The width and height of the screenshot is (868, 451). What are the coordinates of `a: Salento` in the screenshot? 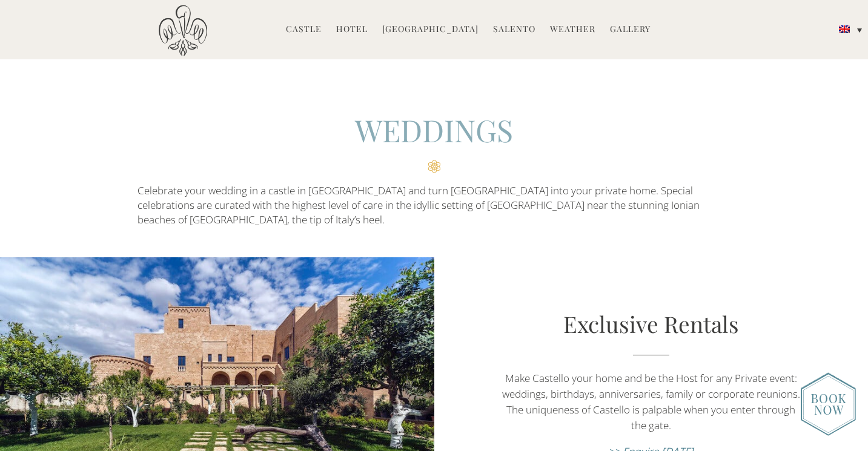 It's located at (514, 30).